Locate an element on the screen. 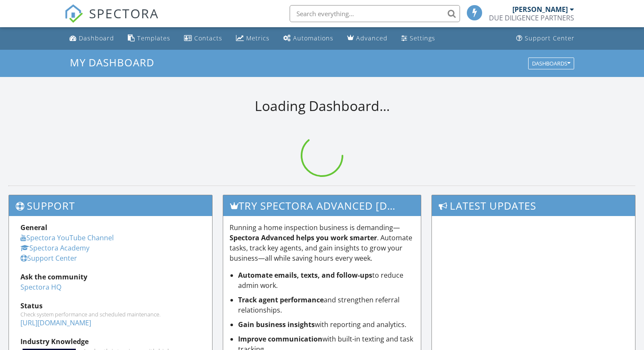  a: Spectora YouTube Channel is located at coordinates (67, 238).